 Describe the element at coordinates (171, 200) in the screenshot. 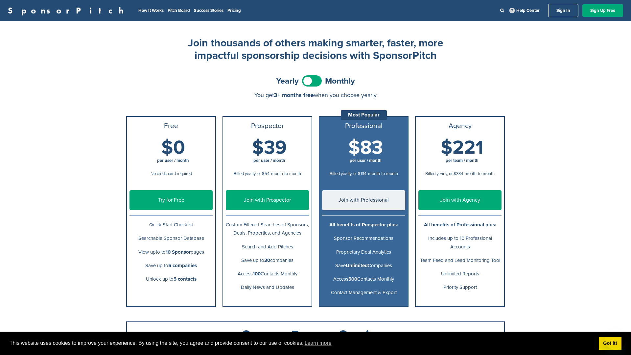

I see `a: Try for Free` at that location.